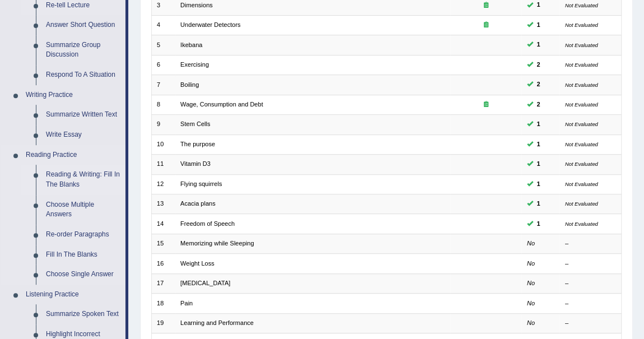 This screenshot has width=644, height=339. What do you see at coordinates (210, 25) in the screenshot?
I see `a: Underwater Detectors` at bounding box center [210, 25].